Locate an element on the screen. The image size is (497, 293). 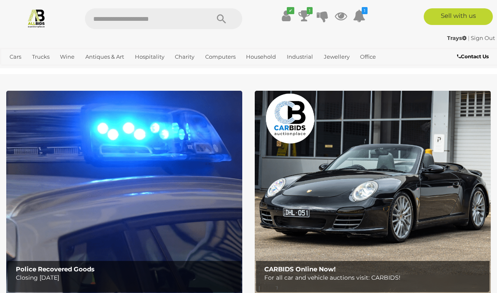
a: Industrial is located at coordinates (300, 57).